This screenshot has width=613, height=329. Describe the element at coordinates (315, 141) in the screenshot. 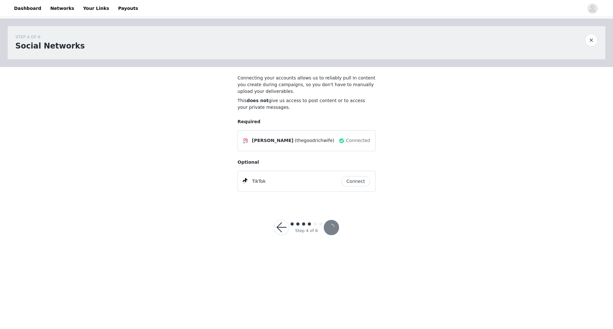

I see `span: (thegoodrichwife)` at that location.